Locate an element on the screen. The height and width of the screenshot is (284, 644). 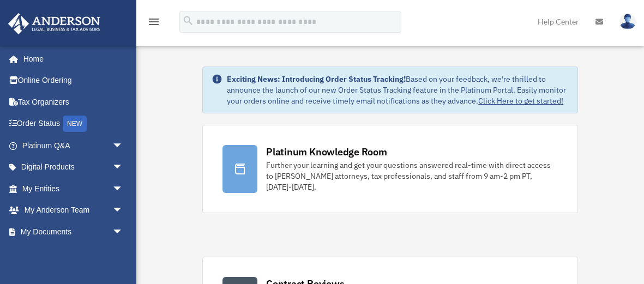
strong: Exciting News: Introducing Order Status Tracking! is located at coordinates (316, 79).